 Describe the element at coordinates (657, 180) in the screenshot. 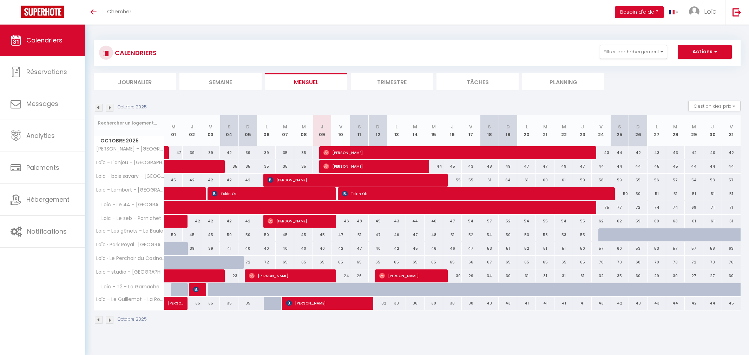

I see `div: 56` at that location.